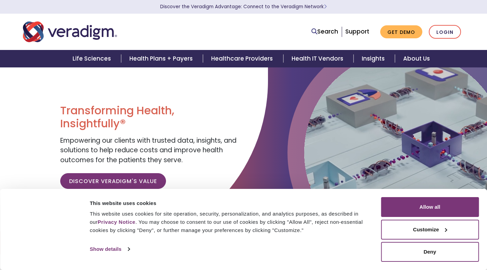 This screenshot has width=487, height=270. What do you see at coordinates (162, 59) in the screenshot?
I see `a: Health Plans + Payers` at bounding box center [162, 59].